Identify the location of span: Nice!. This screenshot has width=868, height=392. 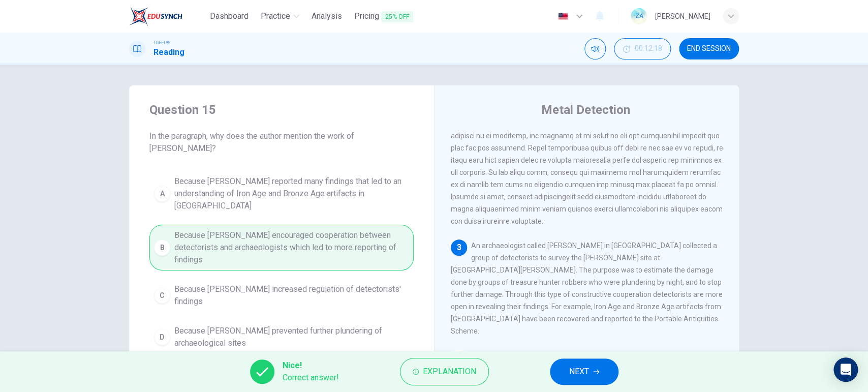
(311, 365).